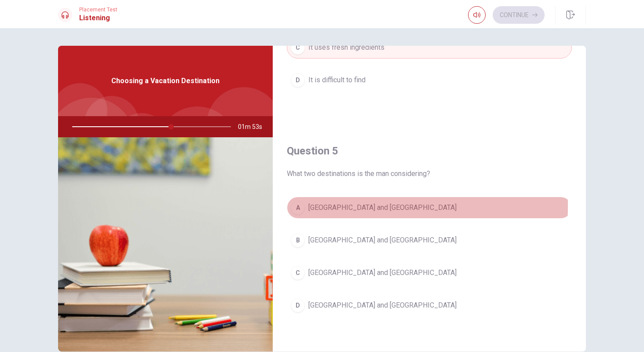  I want to click on img: Choosing a Vacation Destination, so click(165, 244).